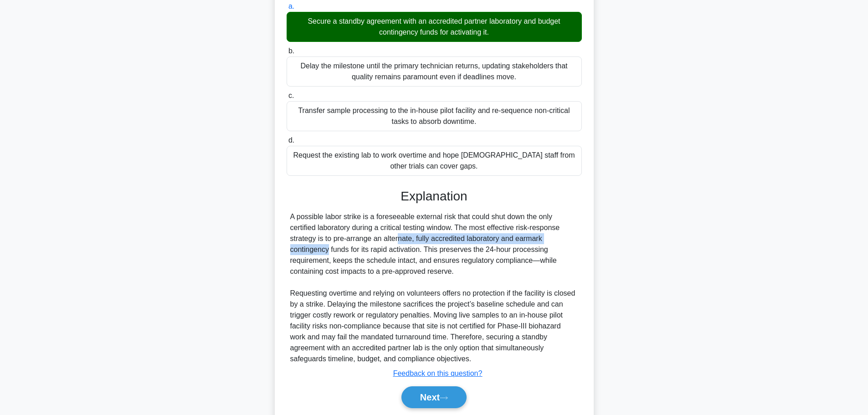 The image size is (868, 415). Describe the element at coordinates (438, 373) in the screenshot. I see `u: Feedback on this question?` at that location.